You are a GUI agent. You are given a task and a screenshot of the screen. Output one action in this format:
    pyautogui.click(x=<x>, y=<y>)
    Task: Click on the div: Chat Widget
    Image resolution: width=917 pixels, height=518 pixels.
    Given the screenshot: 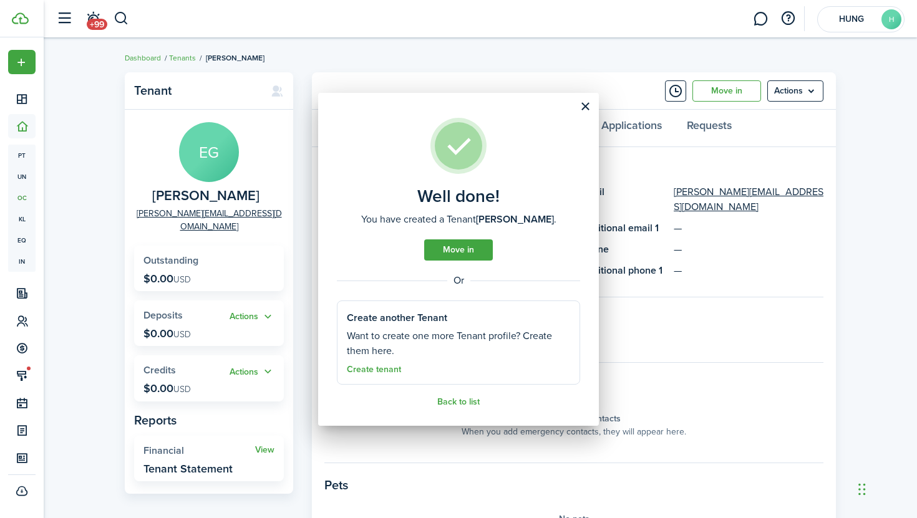 What is the action you would take?
    pyautogui.click(x=886, y=488)
    